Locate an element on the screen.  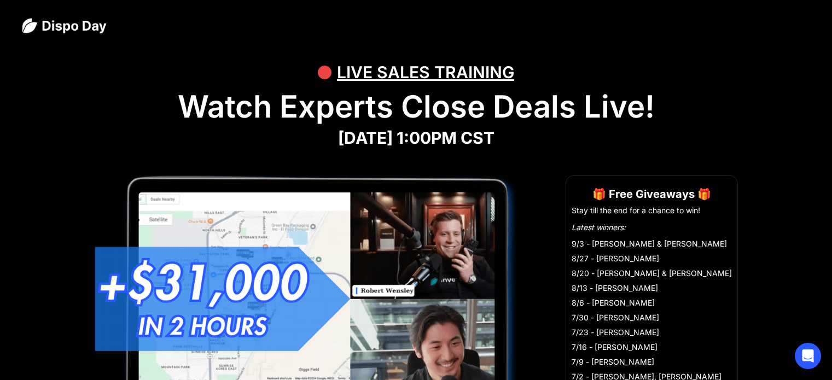
em: Latest winners: is located at coordinates (598, 227).